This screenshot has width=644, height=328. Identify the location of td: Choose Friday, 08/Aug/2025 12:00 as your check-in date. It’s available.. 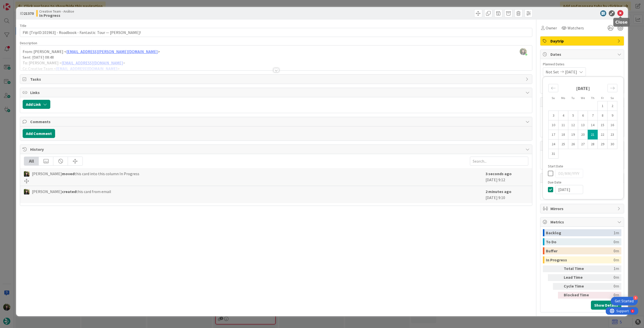
(602, 115).